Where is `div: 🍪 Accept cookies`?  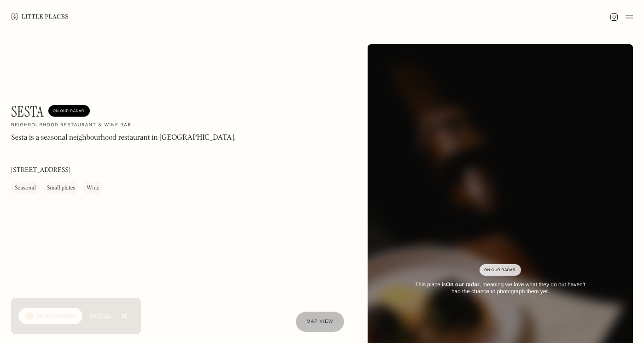
div: 🍪 Accept cookies is located at coordinates (50, 316).